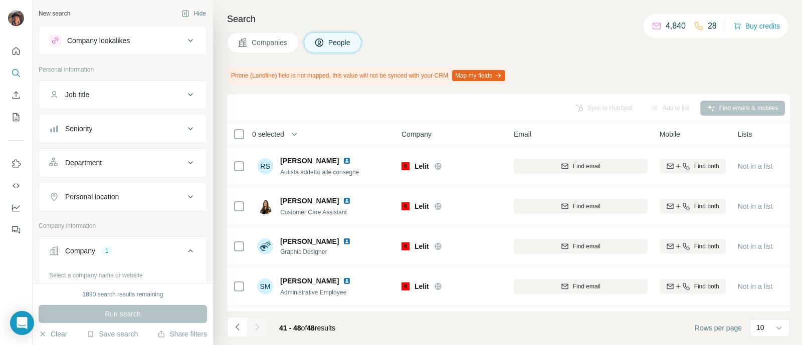 The width and height of the screenshot is (802, 345). What do you see at coordinates (79, 129) in the screenshot?
I see `div: Seniority` at bounding box center [79, 129].